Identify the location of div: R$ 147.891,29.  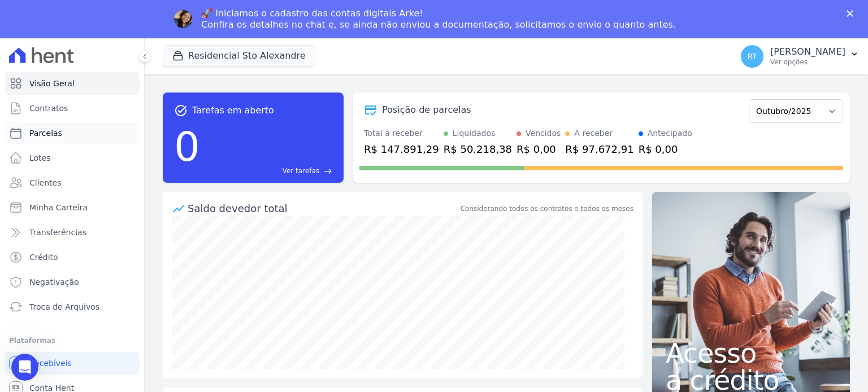
(401, 149).